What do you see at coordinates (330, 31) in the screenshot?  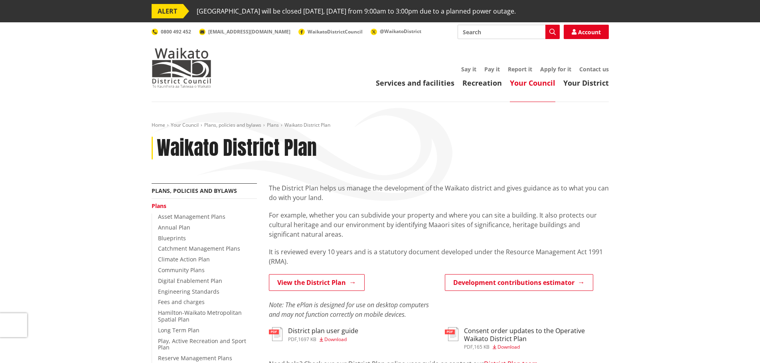 I see `a: WaikatoDistrictCouncil` at bounding box center [330, 31].